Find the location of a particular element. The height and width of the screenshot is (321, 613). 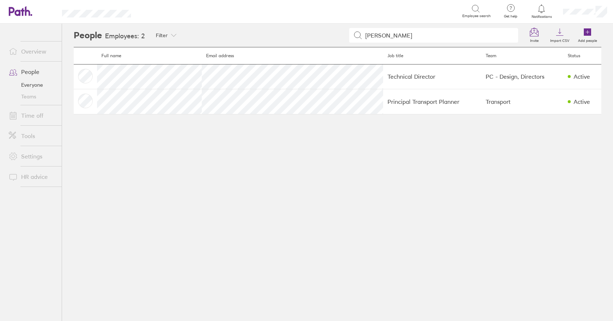

th: Job title is located at coordinates (432, 56).